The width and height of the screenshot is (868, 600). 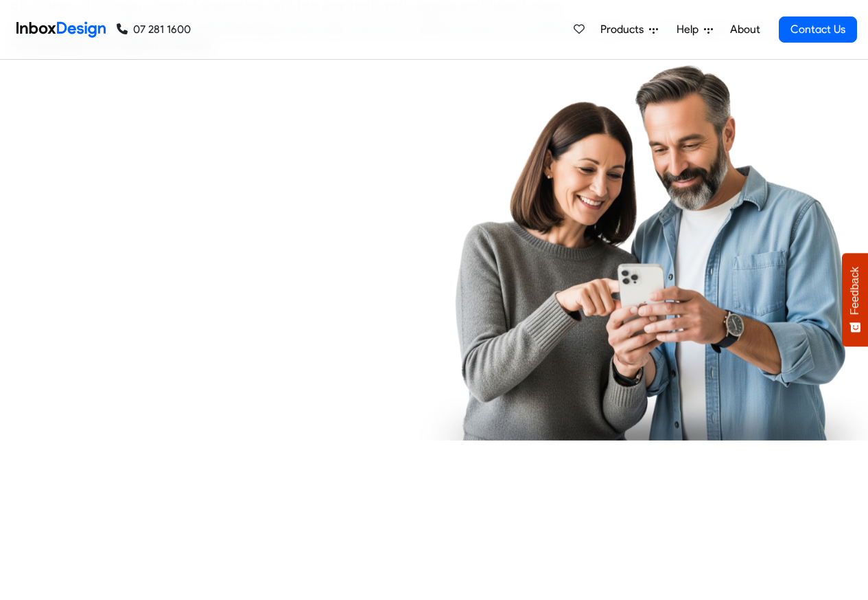 I want to click on a: About, so click(x=745, y=29).